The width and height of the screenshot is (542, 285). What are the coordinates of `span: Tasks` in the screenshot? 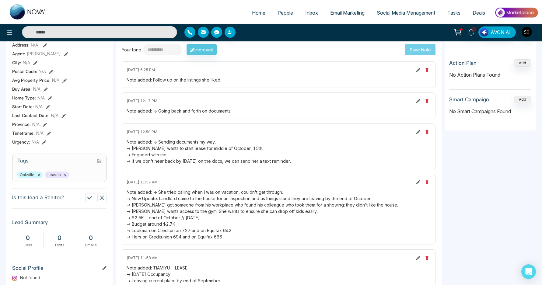 It's located at (453, 13).